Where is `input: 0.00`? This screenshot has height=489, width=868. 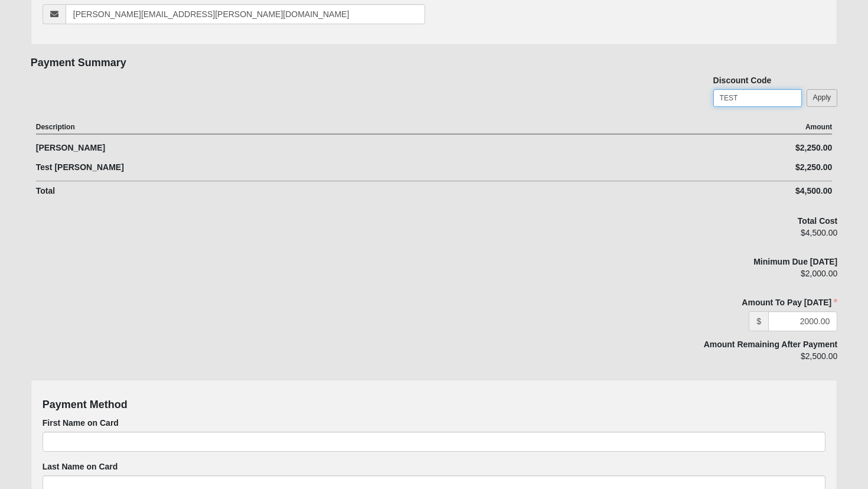
input: 0.00 is located at coordinates (803, 321).